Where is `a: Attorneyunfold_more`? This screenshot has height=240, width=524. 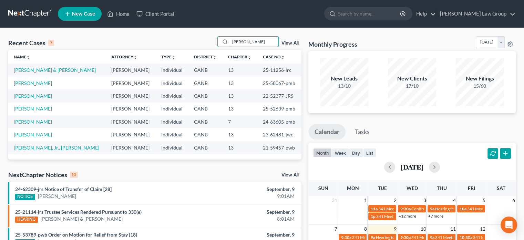 a: Attorneyunfold_more is located at coordinates (124, 57).